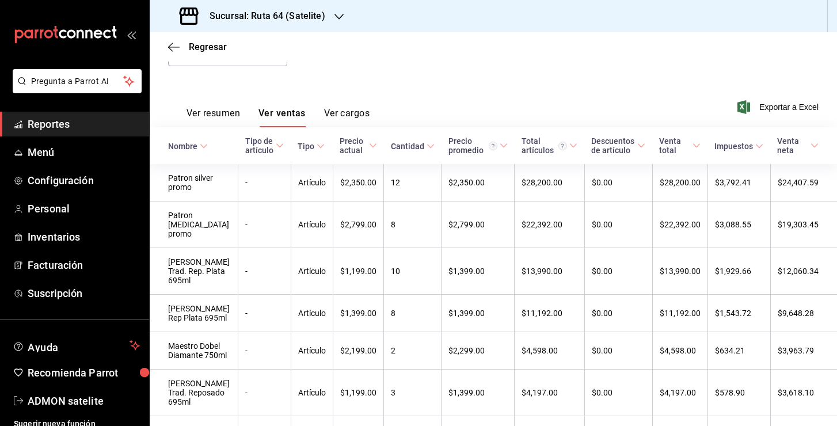  What do you see at coordinates (75, 89) in the screenshot?
I see `a: Pregunta a Parrot AI` at bounding box center [75, 89].